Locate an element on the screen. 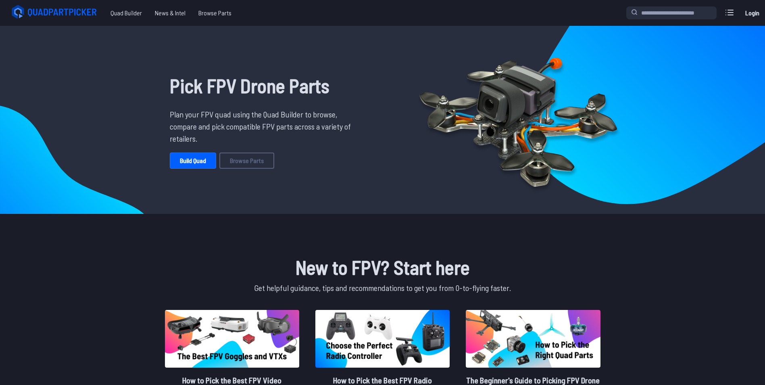 The width and height of the screenshot is (765, 385). span: News & Intel is located at coordinates (170, 13).